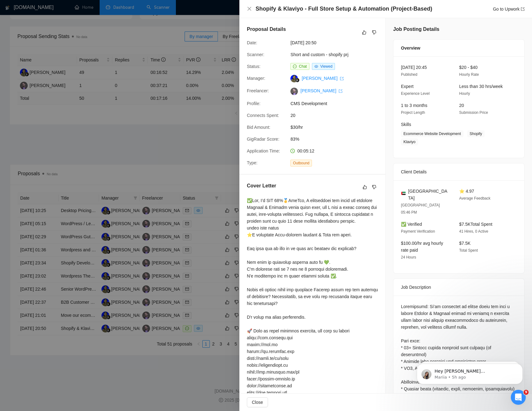  Describe the element at coordinates (258, 403) in the screenshot. I see `span: Close` at that location.